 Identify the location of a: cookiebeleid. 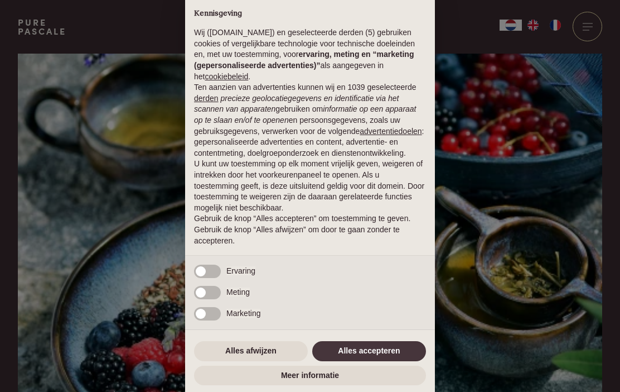
(226, 76).